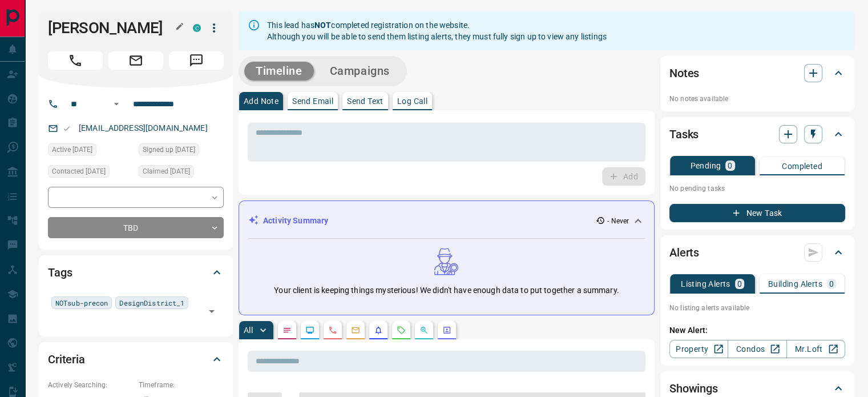  Describe the element at coordinates (758, 252) in the screenshot. I see `div: Alerts` at that location.